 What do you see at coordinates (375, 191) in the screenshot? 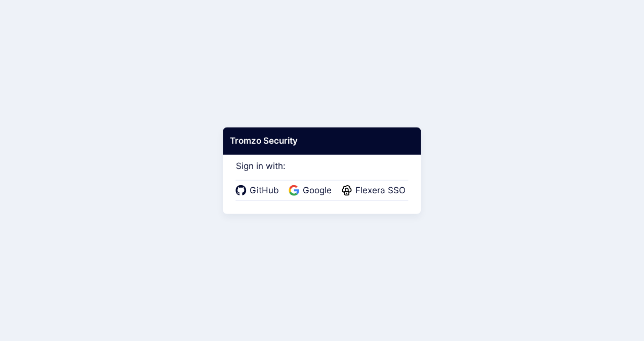
I see `a: Flexera SSO` at bounding box center [375, 191].